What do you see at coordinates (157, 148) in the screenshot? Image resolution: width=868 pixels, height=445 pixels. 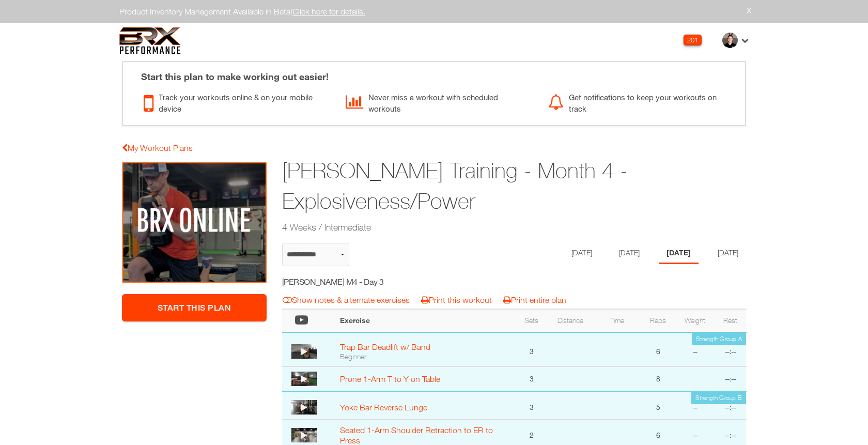 I see `a: My Workout Plans` at bounding box center [157, 148].